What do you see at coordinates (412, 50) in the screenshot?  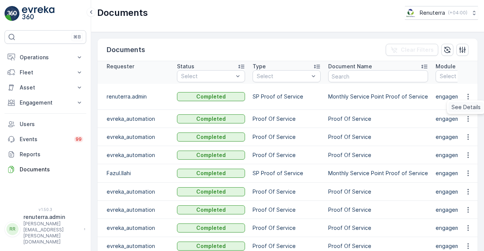 I see `button: Clear Filters` at bounding box center [412, 50].